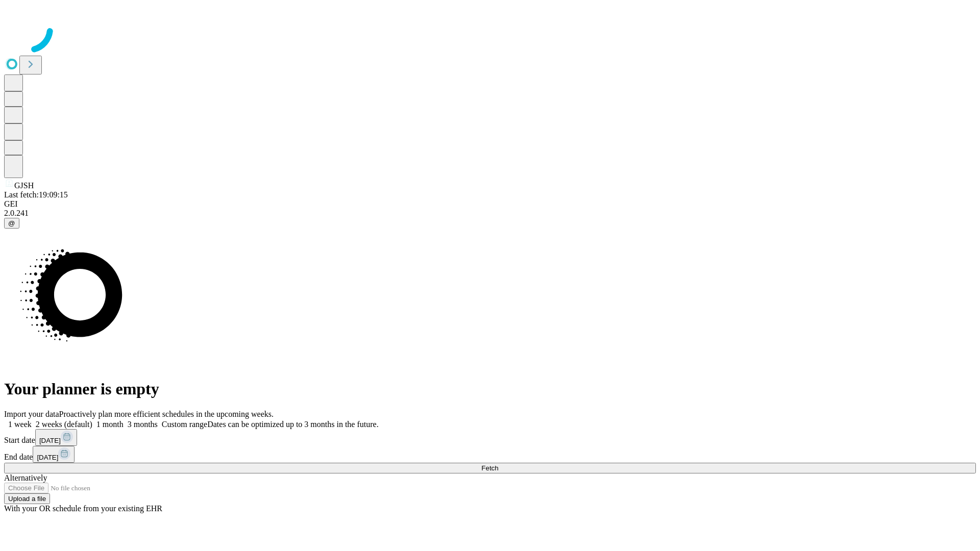 The image size is (980, 551). What do you see at coordinates (20, 424) in the screenshot?
I see `span: 1 week` at bounding box center [20, 424].